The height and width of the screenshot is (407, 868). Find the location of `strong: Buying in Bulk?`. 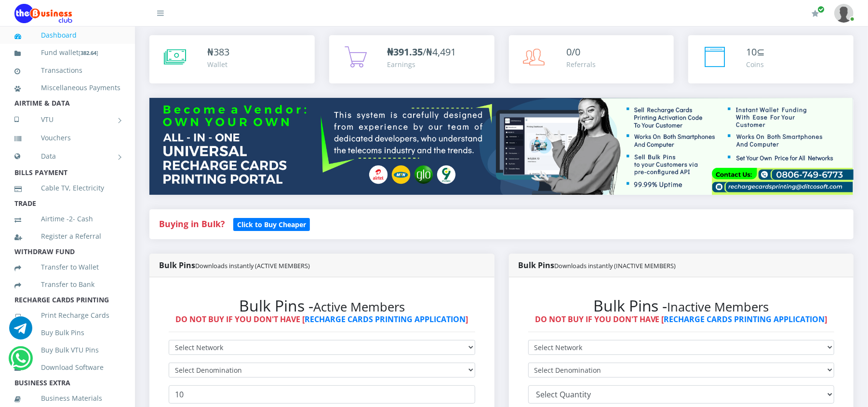

strong: Buying in Bulk? is located at coordinates (192, 223).